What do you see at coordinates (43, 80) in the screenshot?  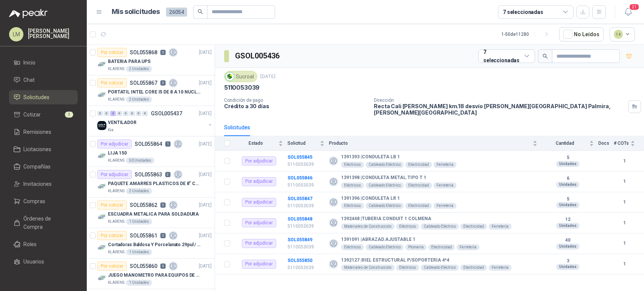 I see `a: Chat` at bounding box center [43, 80].